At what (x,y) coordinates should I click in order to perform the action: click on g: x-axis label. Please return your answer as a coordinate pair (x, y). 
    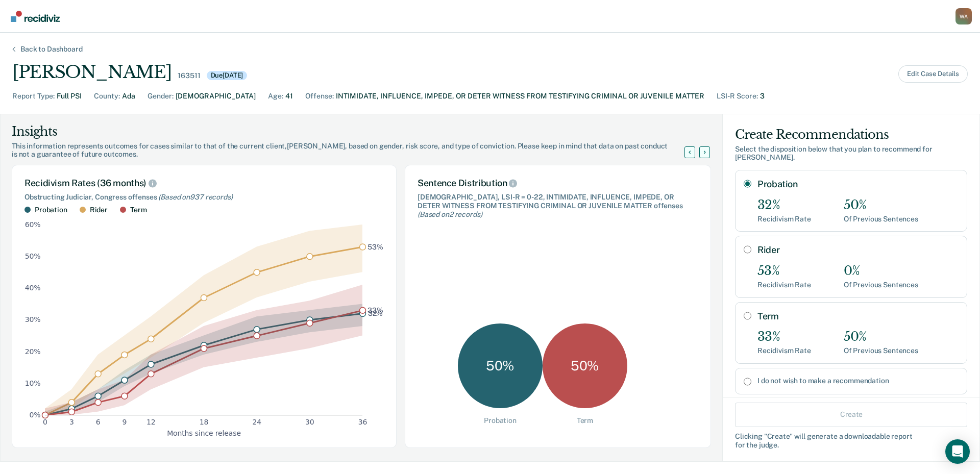
    Looking at the image, I should click on (204, 433).